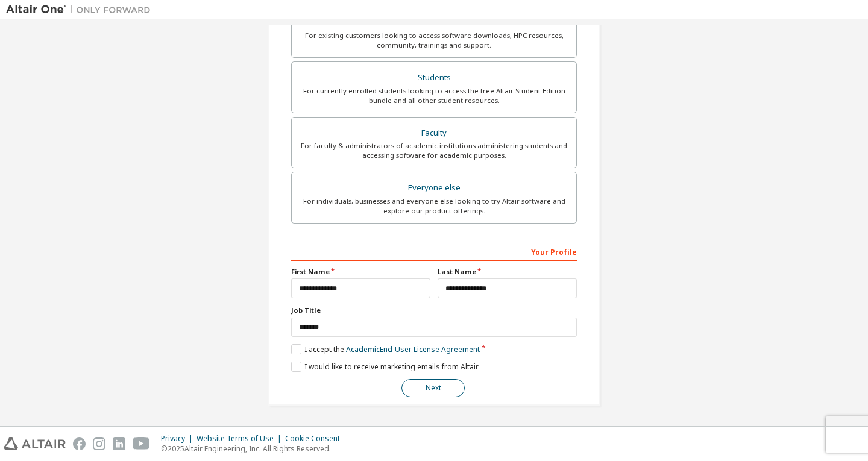 The height and width of the screenshot is (461, 868). I want to click on div: For individuals, businesses and everyone else looking to try Altair software and explore our prod..., so click(434, 206).